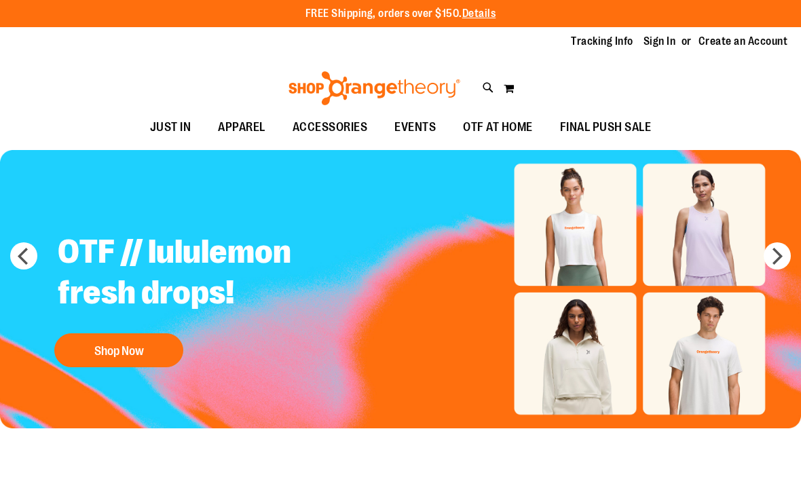 The image size is (801, 484). I want to click on a: Tracking Info, so click(602, 41).